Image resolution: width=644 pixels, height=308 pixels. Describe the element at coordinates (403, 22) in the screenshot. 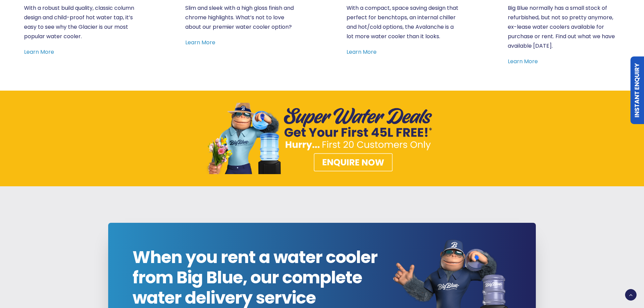

I see `p: With a compact, space saving design that perfect for benchtops, an internal chiller and hot/cold ...` at that location.